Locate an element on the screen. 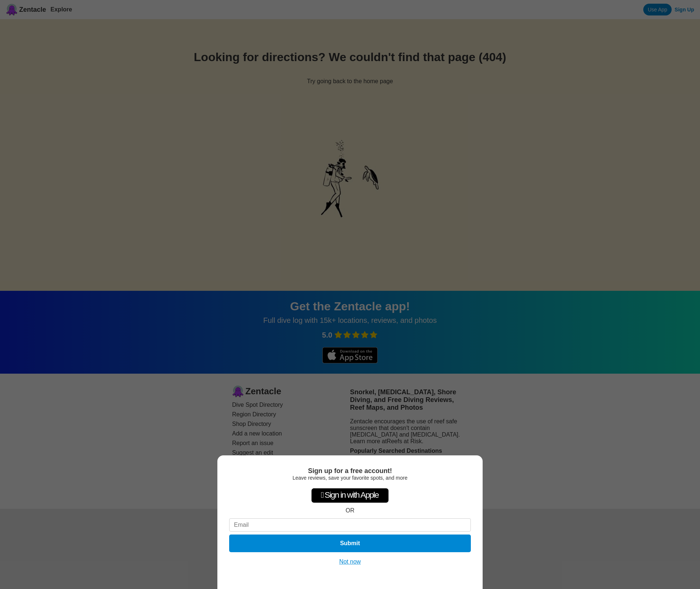 The image size is (700, 589). div: Leave reviews, save your favorite spots, and more is located at coordinates (350, 478).